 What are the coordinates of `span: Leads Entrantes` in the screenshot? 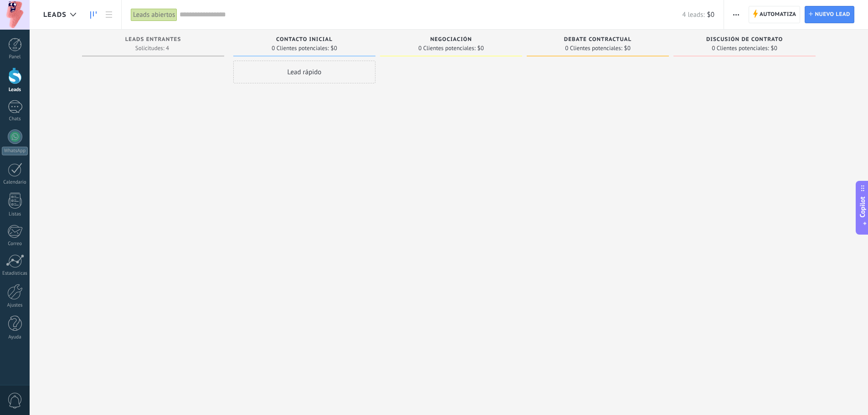 It's located at (153, 39).